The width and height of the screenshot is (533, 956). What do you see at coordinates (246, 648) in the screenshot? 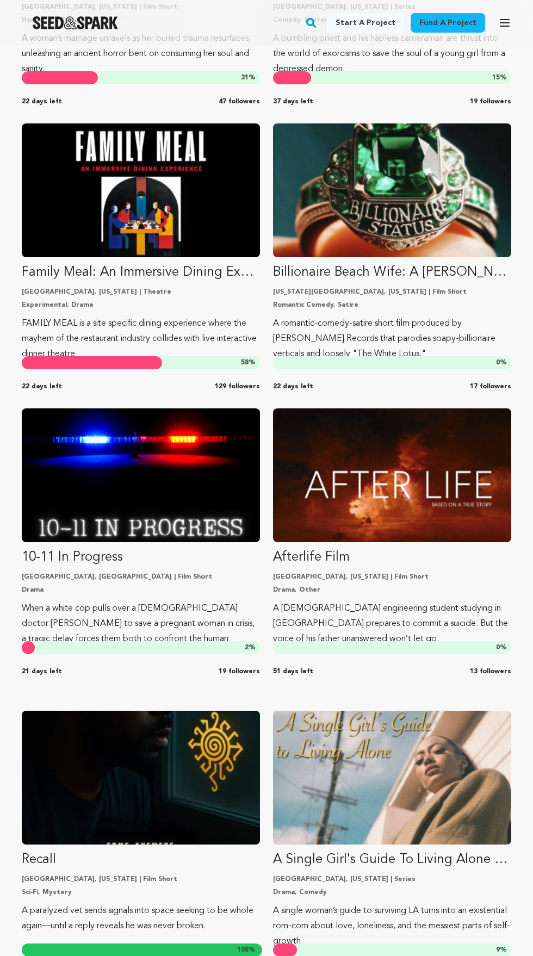
I see `span: 2` at bounding box center [246, 648].